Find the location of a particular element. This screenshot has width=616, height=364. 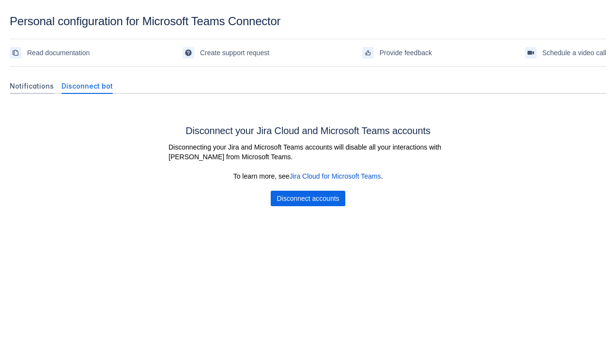

a: Provide feedback is located at coordinates (397, 53).